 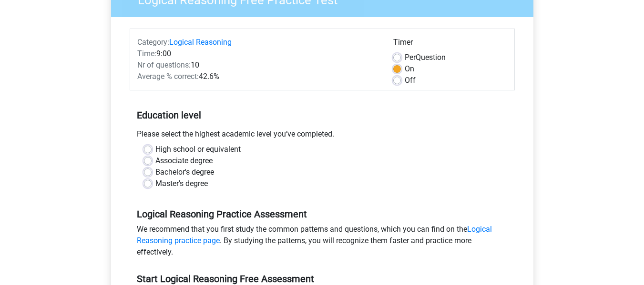 What do you see at coordinates (184, 172) in the screenshot?
I see `label: Bachelor's degree` at bounding box center [184, 172].